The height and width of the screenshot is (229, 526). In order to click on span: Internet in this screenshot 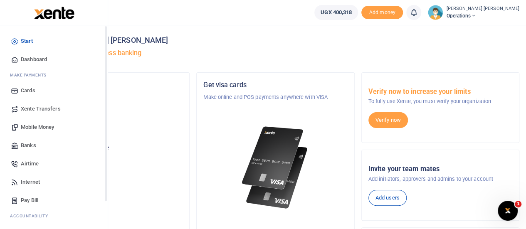, I will do `click(30, 182)`.